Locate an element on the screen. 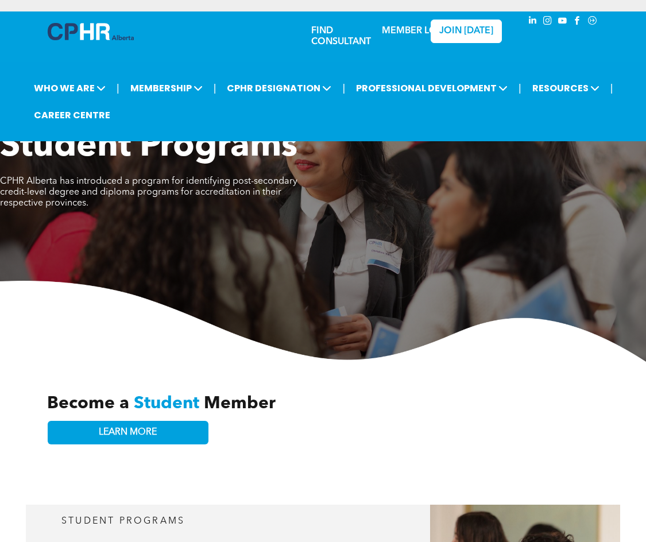 The width and height of the screenshot is (646, 542). span: student programs is located at coordinates (123, 522).